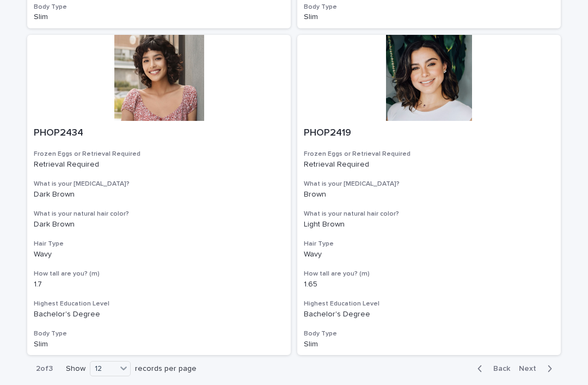 This screenshot has height=385, width=588. What do you see at coordinates (75, 369) in the screenshot?
I see `p: Show` at bounding box center [75, 369].